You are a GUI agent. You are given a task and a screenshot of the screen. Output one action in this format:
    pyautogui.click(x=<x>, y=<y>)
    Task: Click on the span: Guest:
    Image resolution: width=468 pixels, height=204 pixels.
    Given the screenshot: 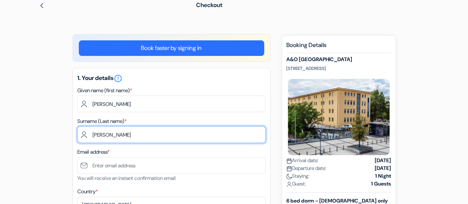 What is the action you would take?
    pyautogui.click(x=296, y=183)
    